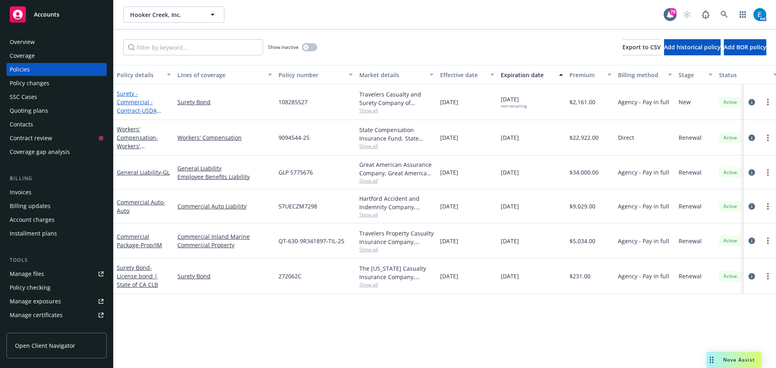 The width and height of the screenshot is (776, 368). Describe the element at coordinates (45, 346) in the screenshot. I see `span: Open Client Navigator` at that location.